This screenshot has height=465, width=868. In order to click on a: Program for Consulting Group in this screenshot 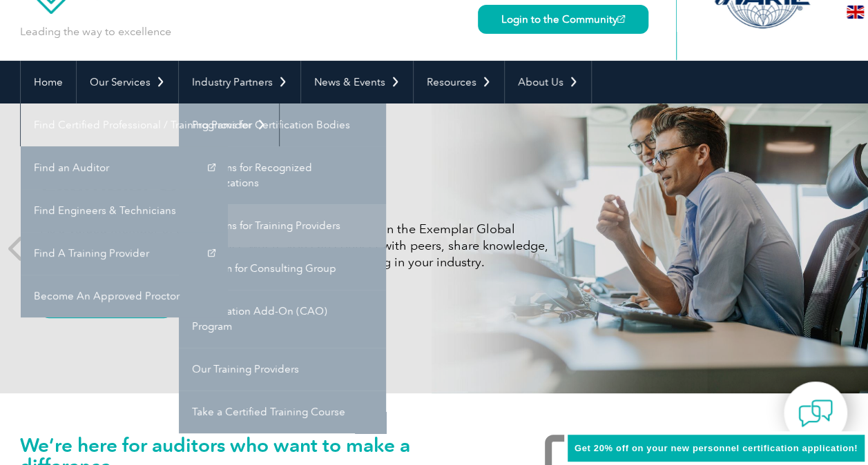, I will do `click(283, 269)`.